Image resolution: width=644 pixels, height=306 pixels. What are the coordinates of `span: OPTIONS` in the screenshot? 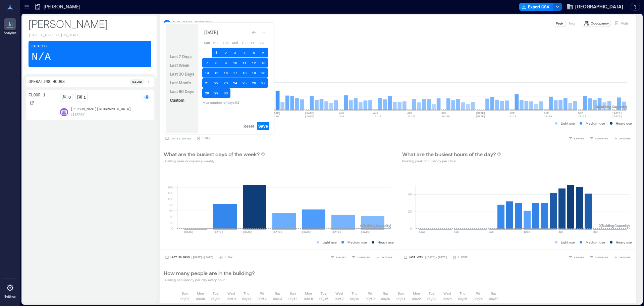 It's located at (624, 257).